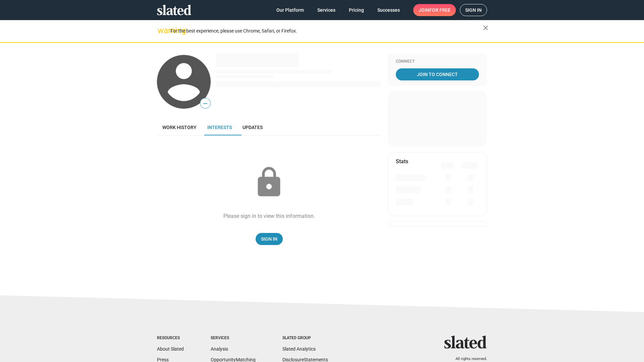  I want to click on a: Analysis, so click(220, 349).